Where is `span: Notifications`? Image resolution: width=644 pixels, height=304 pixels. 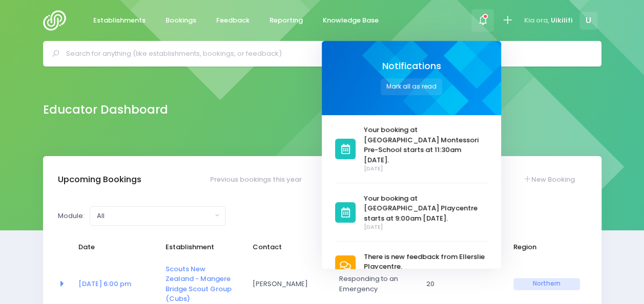
span: Notifications is located at coordinates (411, 66).